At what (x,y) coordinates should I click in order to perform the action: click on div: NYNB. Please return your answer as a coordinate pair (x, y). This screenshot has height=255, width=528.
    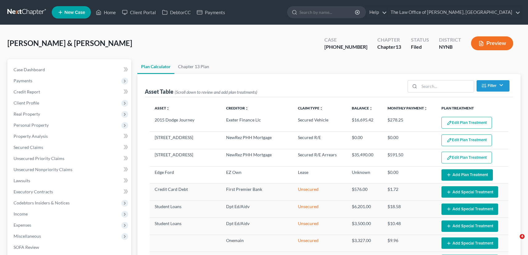
    Looking at the image, I should click on (450, 47).